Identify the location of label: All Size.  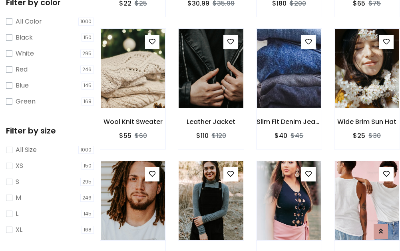
(26, 150).